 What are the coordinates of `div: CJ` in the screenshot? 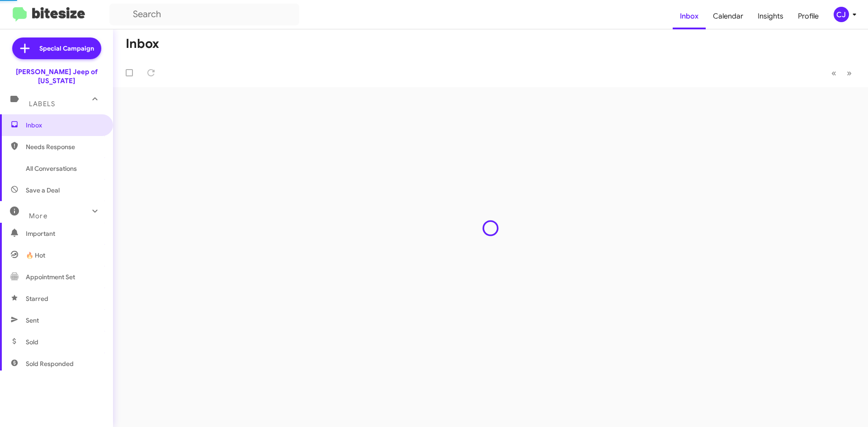 It's located at (841, 14).